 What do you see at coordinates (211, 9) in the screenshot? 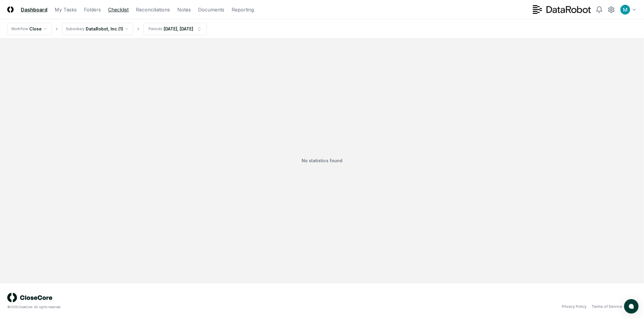
I see `a: Documents` at bounding box center [211, 9].